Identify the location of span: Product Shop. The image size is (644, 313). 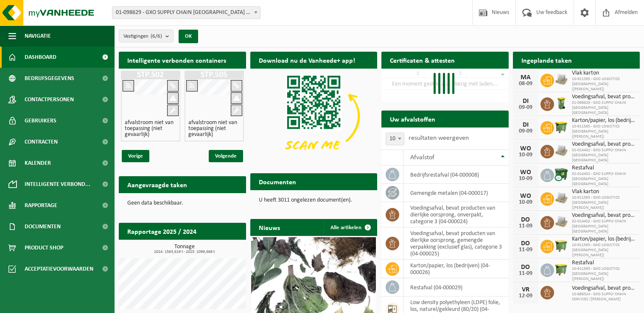
(44, 248).